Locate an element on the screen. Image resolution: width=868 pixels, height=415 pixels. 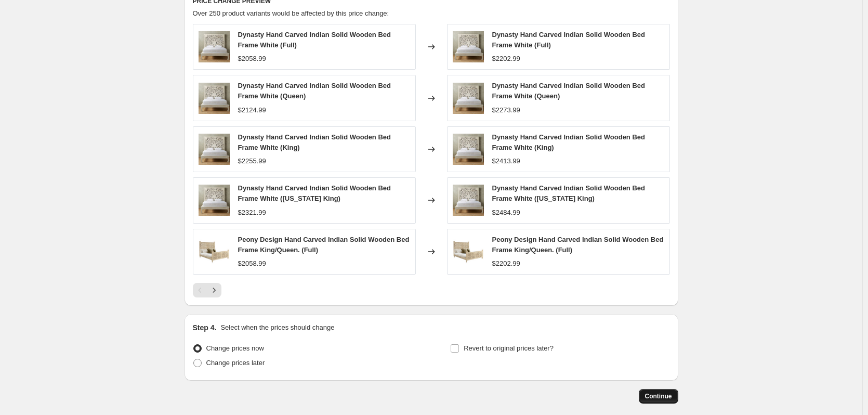
div: $2124.99 is located at coordinates (253, 110).